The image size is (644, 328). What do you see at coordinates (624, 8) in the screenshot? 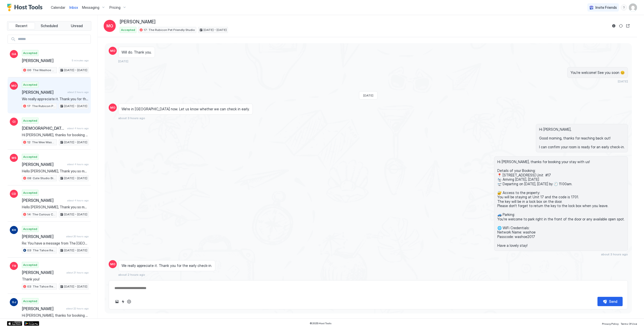
I see `div: menu` at bounding box center [624, 8].